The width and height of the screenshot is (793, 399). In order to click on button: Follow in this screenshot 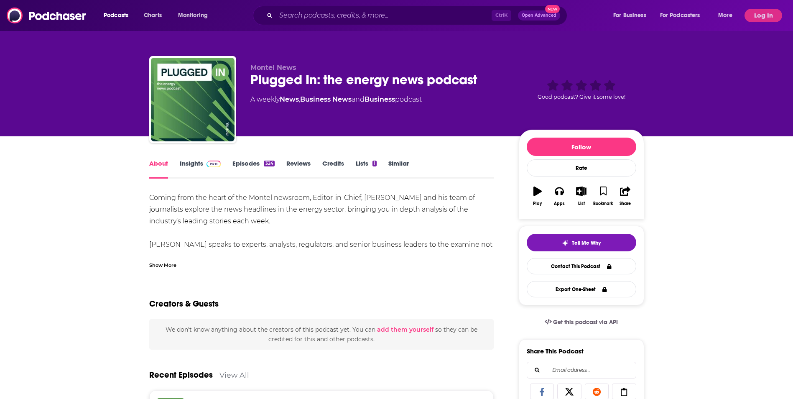, I will do `click(581, 147)`.